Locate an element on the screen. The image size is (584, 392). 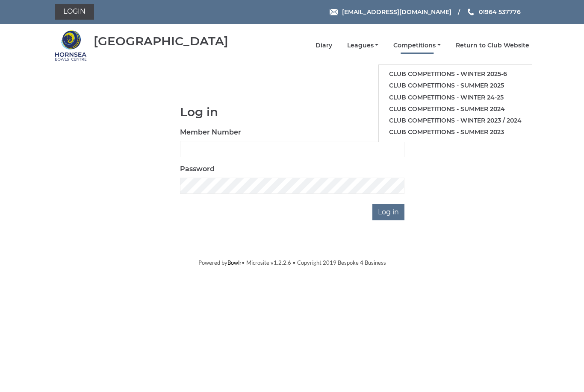
a: Club competitions - Summer 2023 is located at coordinates (455, 132).